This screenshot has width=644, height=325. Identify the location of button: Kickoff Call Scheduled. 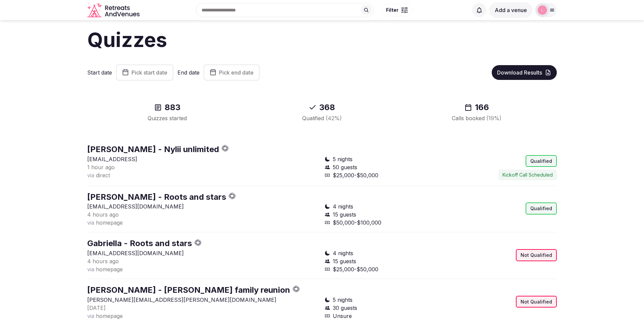
(527, 175).